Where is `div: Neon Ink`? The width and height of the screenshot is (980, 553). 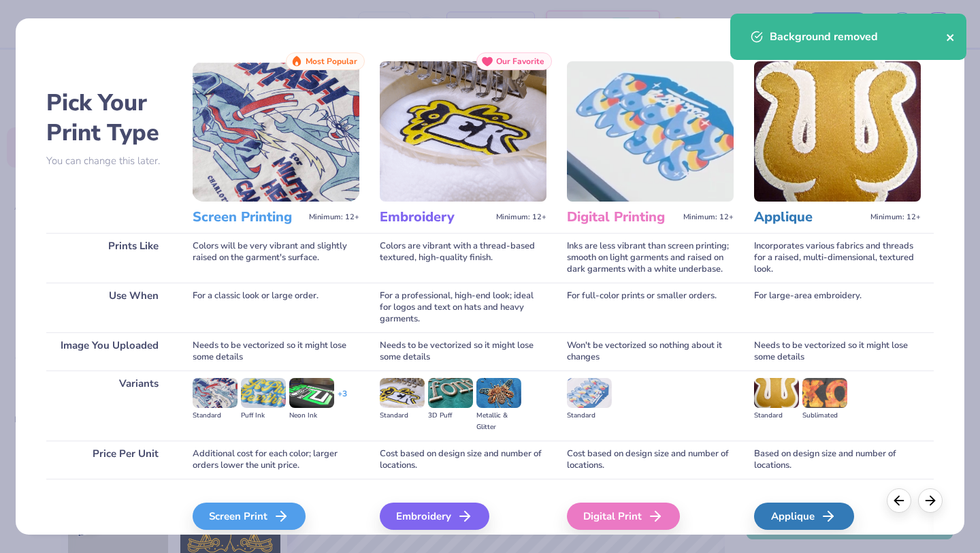 div: Neon Ink is located at coordinates (312, 415).